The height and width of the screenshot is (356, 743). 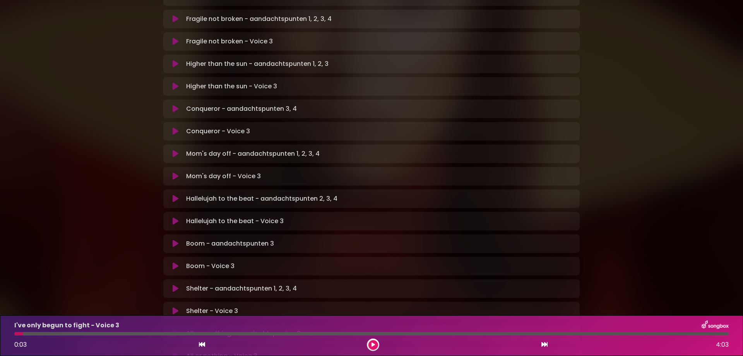 I want to click on span: 0:03, so click(x=21, y=344).